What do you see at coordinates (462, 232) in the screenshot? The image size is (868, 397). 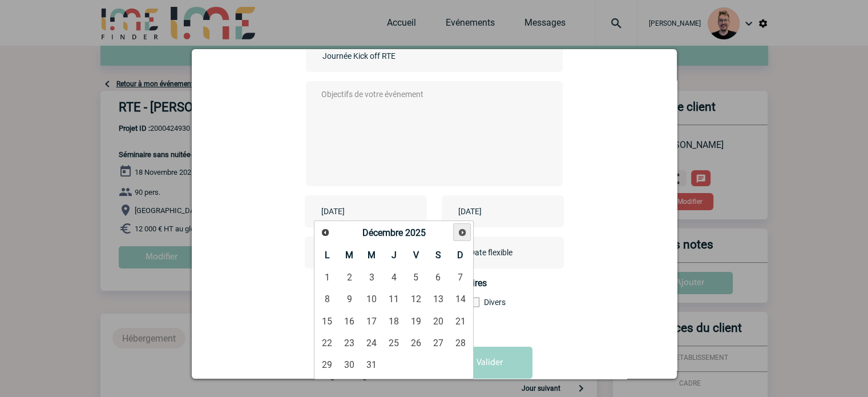 I see `a: Suivant` at bounding box center [462, 232].